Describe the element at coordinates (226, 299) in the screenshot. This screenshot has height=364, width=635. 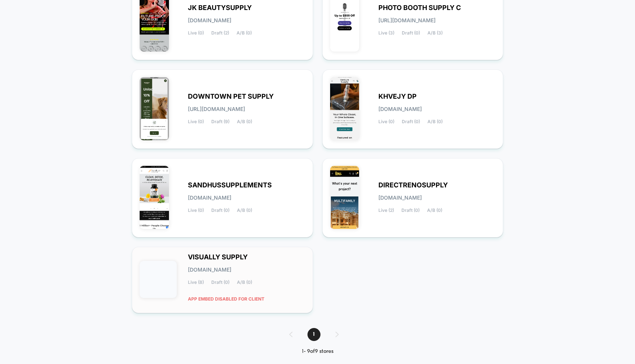
I see `span: APP EMBED DISABLED FOR CLIENT` at that location.